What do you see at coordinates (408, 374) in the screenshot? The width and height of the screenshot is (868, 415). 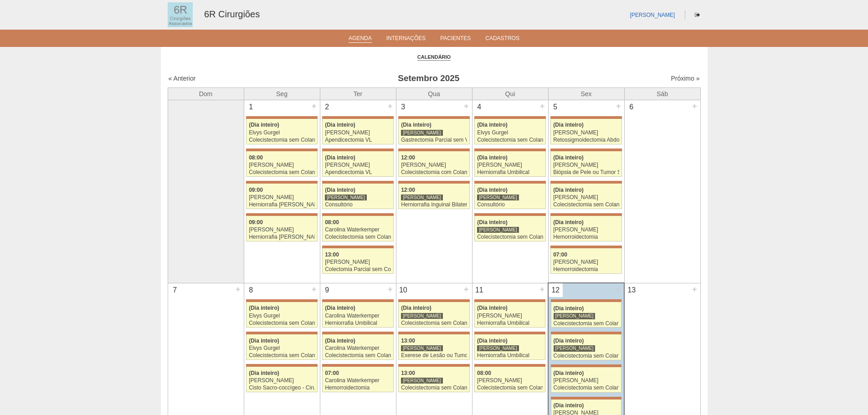 I see `span: 13:00` at bounding box center [408, 374].